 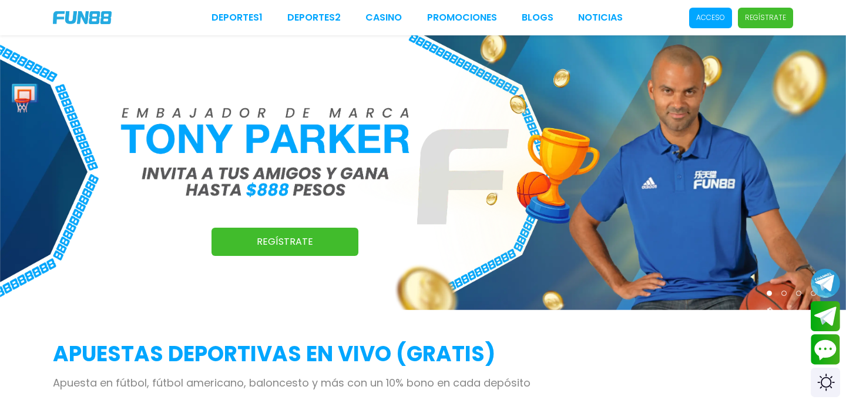 What do you see at coordinates (423, 382) in the screenshot?
I see `p: Apuesta en fútbol, fútbol americano, baloncesto y más con un 10% bono en cada depósito` at bounding box center [423, 382].